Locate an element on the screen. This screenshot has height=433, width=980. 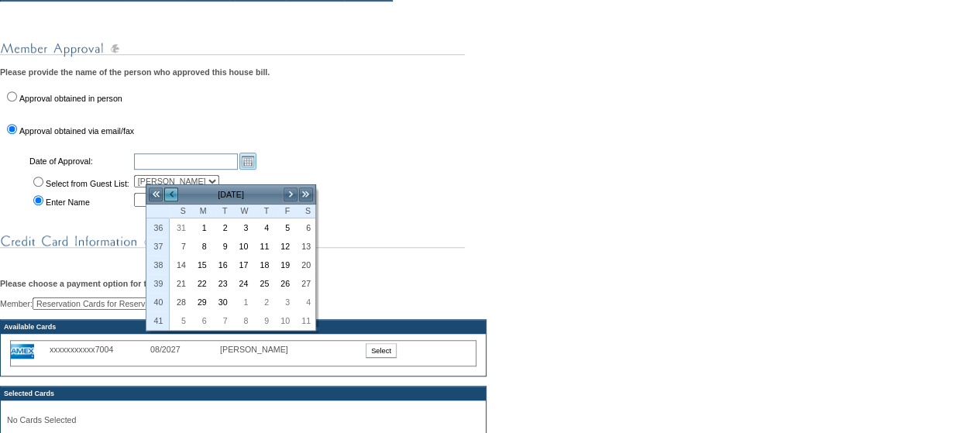
p: No Cards Selected is located at coordinates (243, 420).